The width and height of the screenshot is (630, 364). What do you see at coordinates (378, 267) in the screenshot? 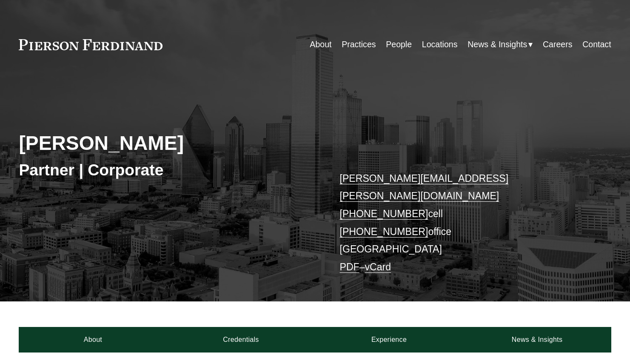
I see `a: vCard` at bounding box center [378, 267].